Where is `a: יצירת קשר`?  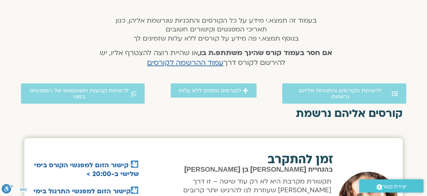 a: יצירת קשר is located at coordinates (392, 186).